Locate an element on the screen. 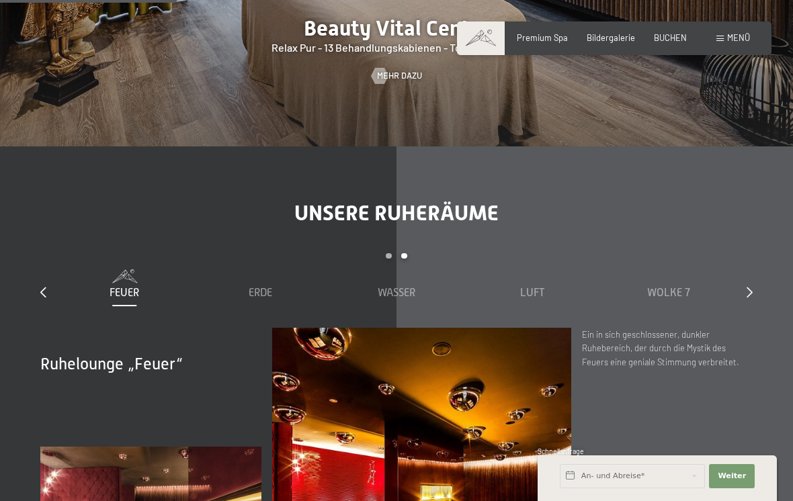  a: Bildergalerie is located at coordinates (611, 38).